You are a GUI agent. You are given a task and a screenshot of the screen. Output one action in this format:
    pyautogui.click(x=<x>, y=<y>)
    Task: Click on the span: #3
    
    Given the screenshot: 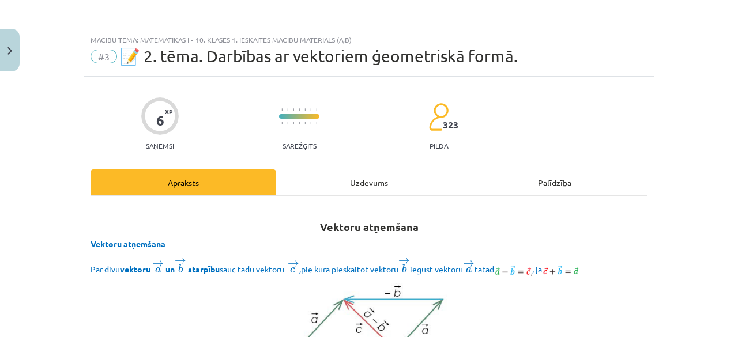 What is the action you would take?
    pyautogui.click(x=104, y=57)
    